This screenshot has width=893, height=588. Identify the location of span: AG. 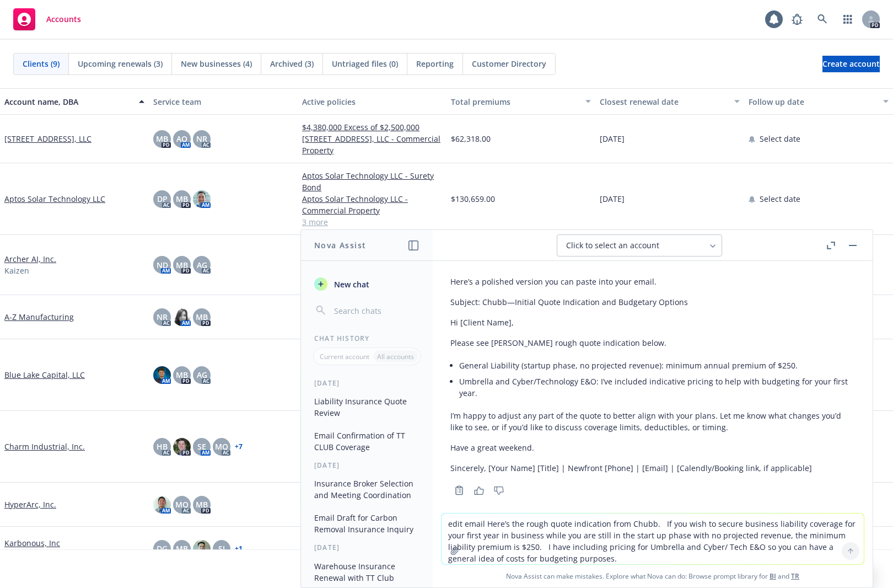
(202, 264).